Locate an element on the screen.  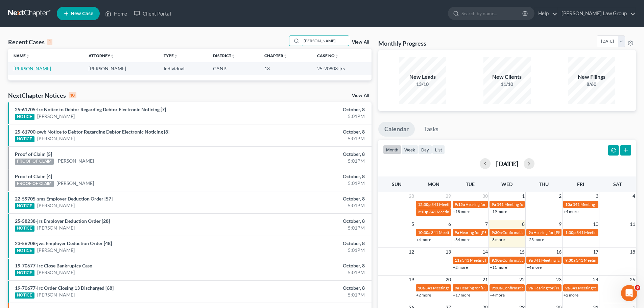
button: week is located at coordinates (409, 149).